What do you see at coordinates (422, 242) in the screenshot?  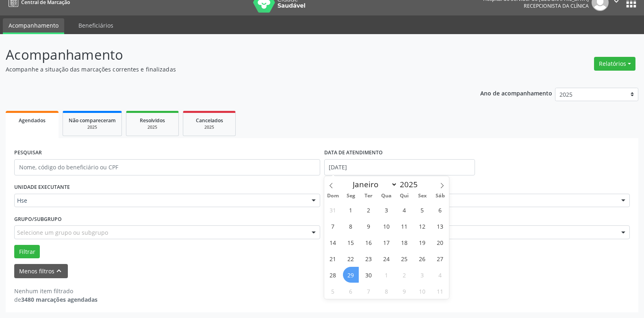 I see `span: Setembro 19, 2025` at bounding box center [422, 242].